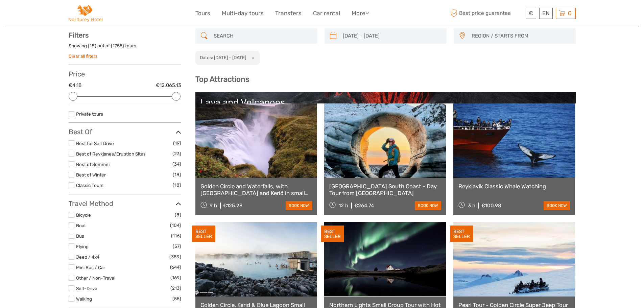  I want to click on span: (213), so click(176, 288).